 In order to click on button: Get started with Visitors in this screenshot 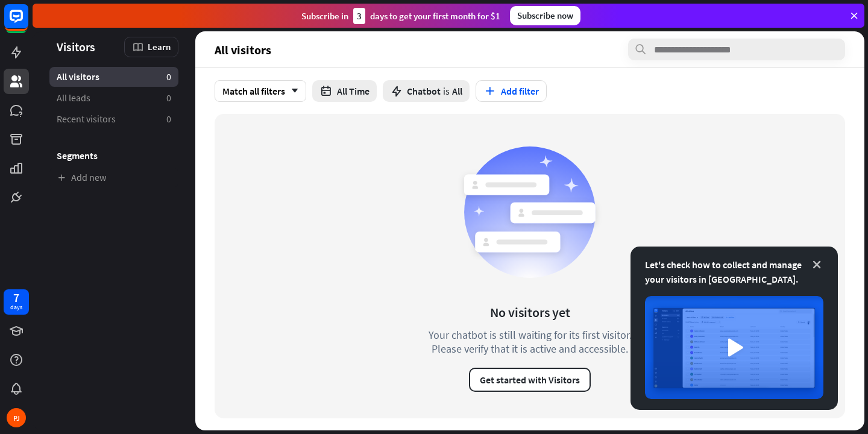, I will do `click(529, 380)`.